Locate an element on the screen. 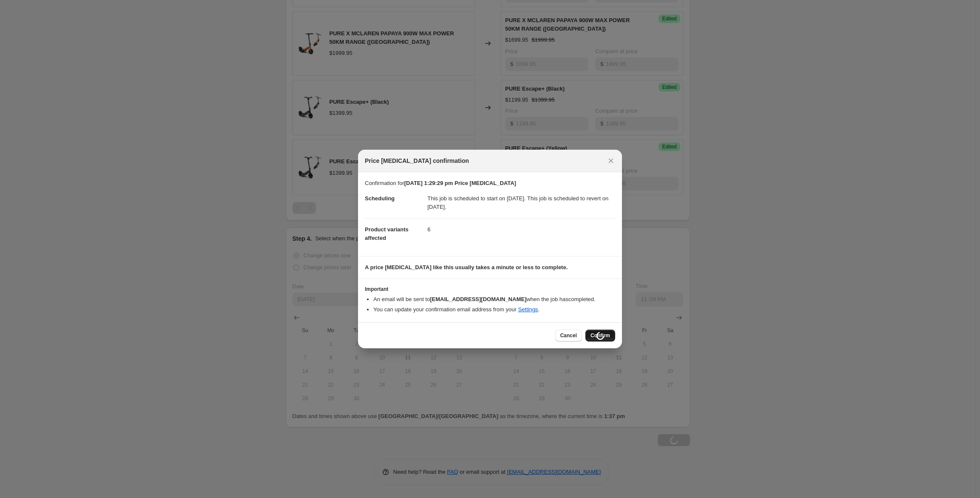 The image size is (980, 498). span: Product variants affected is located at coordinates (387, 234).